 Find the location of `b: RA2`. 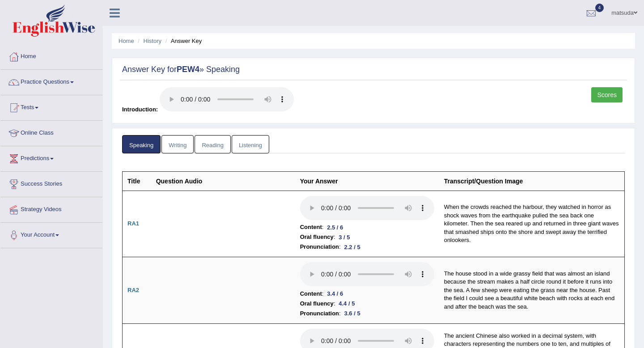

b: RA2 is located at coordinates (133, 290).